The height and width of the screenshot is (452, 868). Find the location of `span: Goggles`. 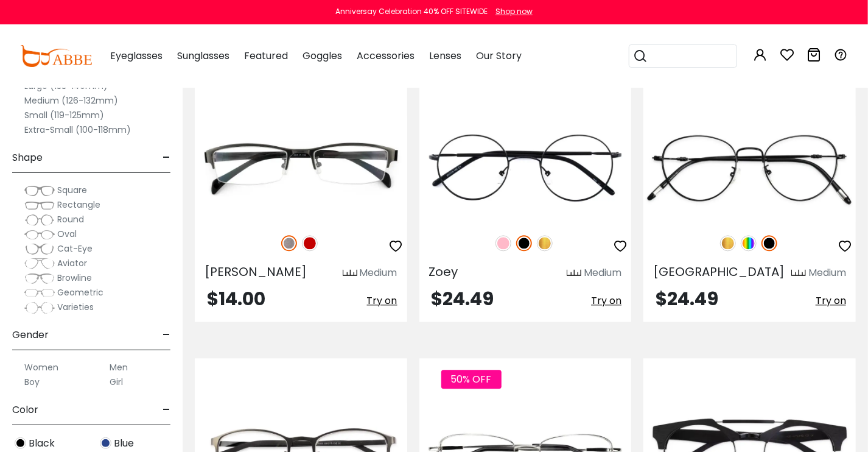

span: Goggles is located at coordinates (322, 56).